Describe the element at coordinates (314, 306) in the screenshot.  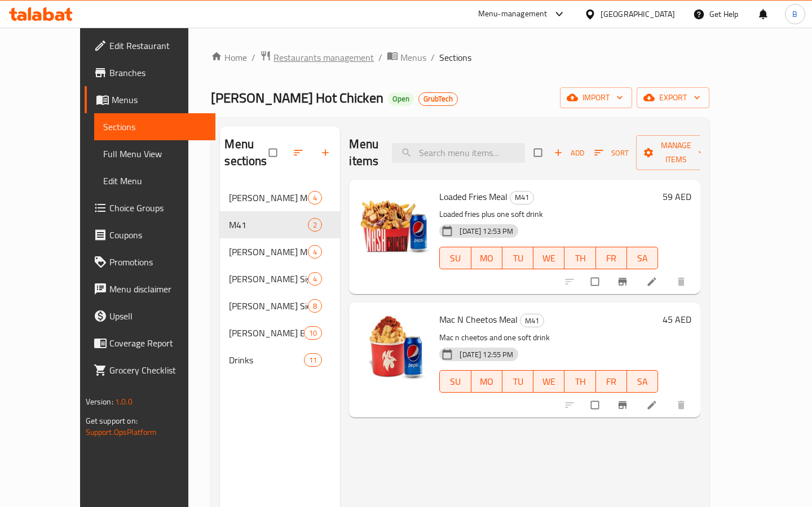
I see `span: 8` at that location.